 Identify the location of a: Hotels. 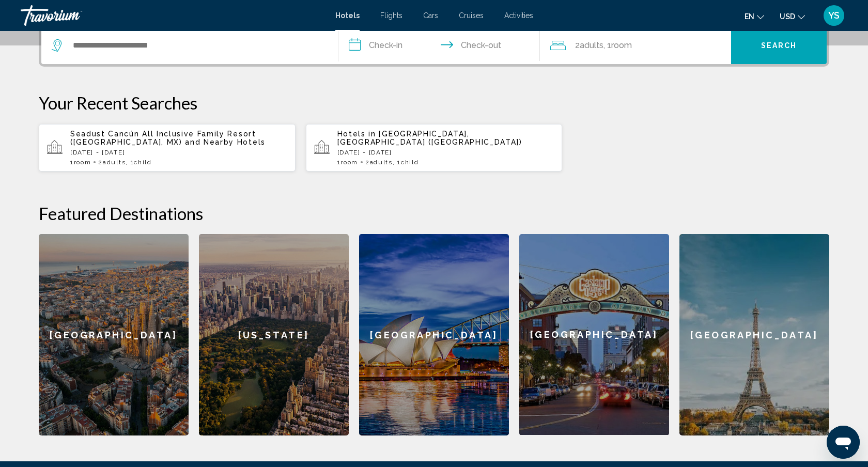
(347, 15).